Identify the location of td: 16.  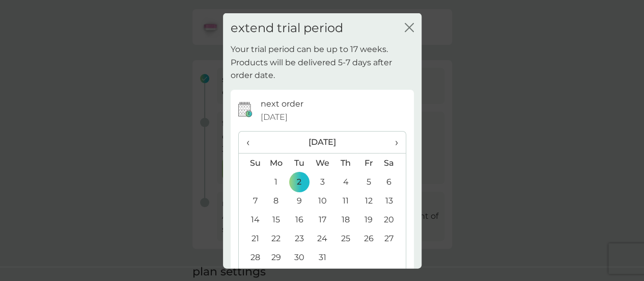
(299, 219).